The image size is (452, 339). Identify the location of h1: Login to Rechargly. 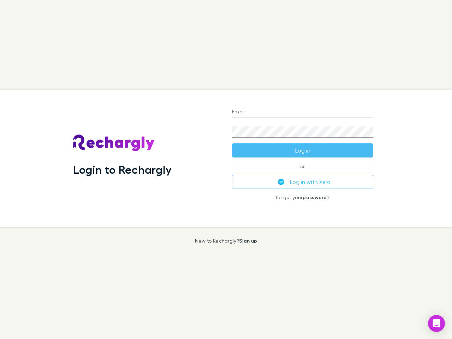
(122, 169).